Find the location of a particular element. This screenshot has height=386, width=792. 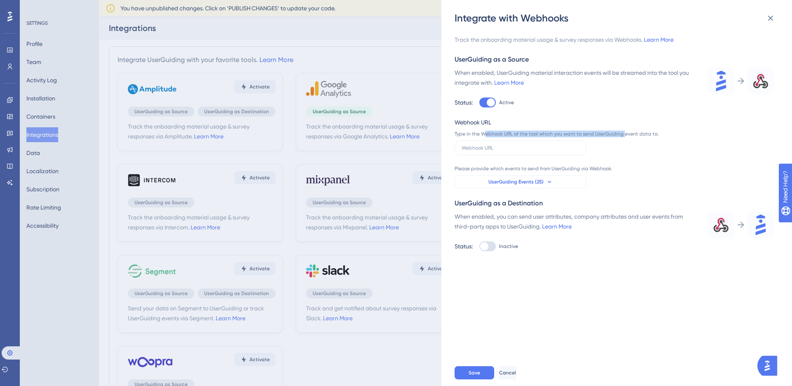

div: UserGuiding as a Source is located at coordinates (615, 59).